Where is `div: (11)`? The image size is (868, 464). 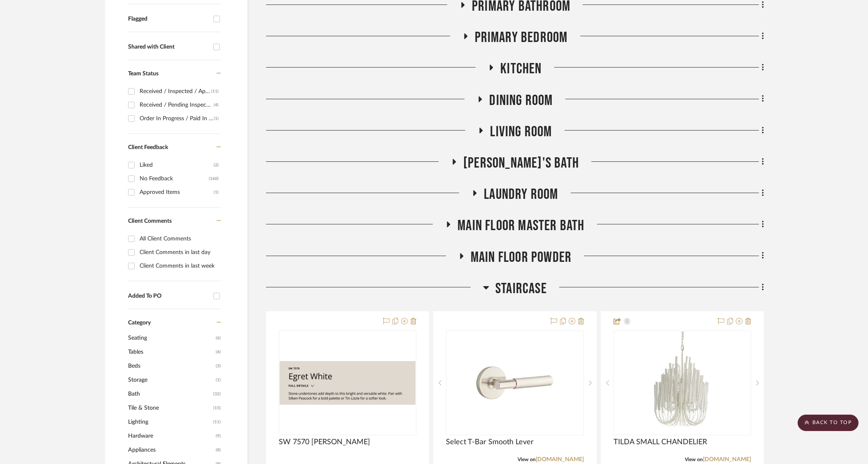 div: (11) is located at coordinates (215, 91).